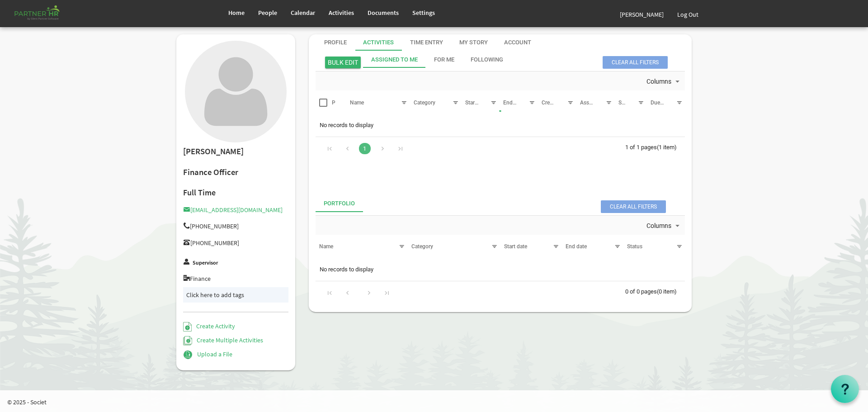  Describe the element at coordinates (236, 91) in the screenshot. I see `img: User with no profile picture` at that location.